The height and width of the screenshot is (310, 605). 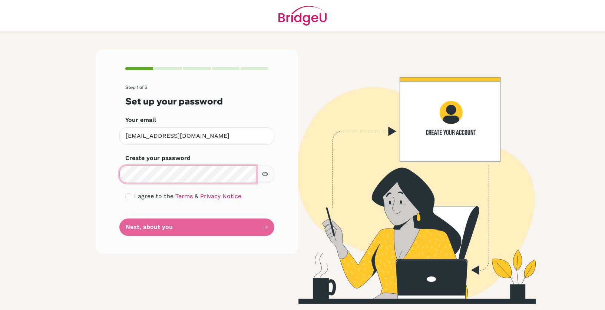 What do you see at coordinates (154, 196) in the screenshot?
I see `span: I agree to the` at bounding box center [154, 196].